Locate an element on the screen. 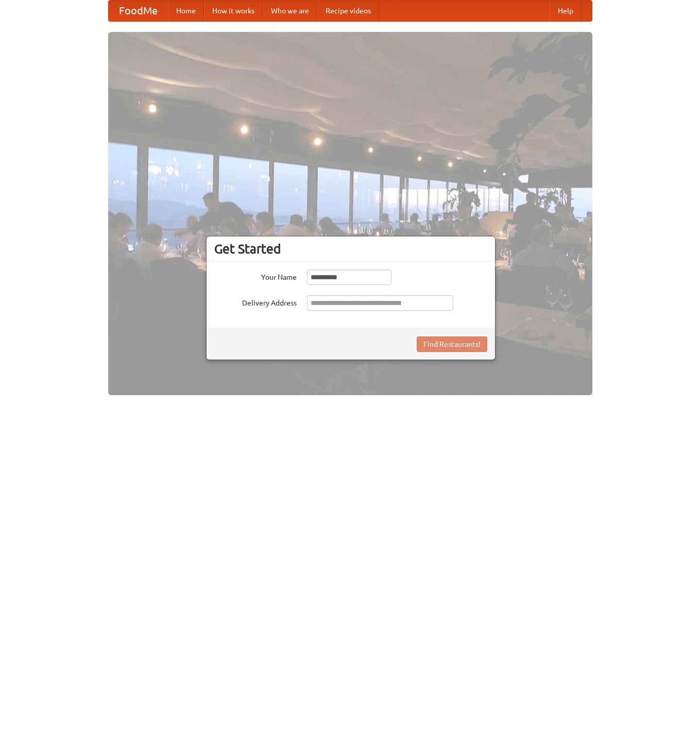 This screenshot has height=729, width=700. a: Recipe videos is located at coordinates (348, 11).